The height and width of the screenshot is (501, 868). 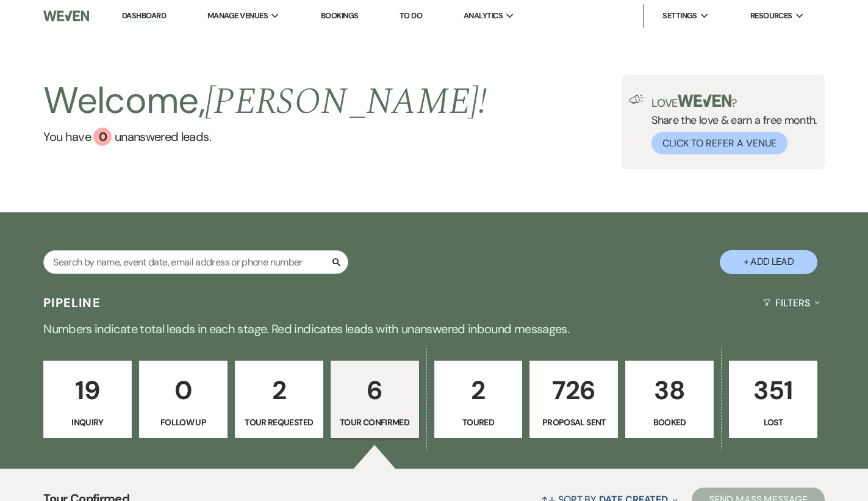 I want to click on div: Share the love & earn a free month., so click(x=730, y=124).